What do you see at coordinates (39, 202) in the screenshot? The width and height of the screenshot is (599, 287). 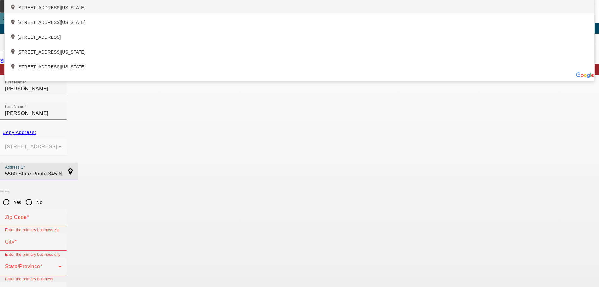 I see `label: No` at bounding box center [39, 202].